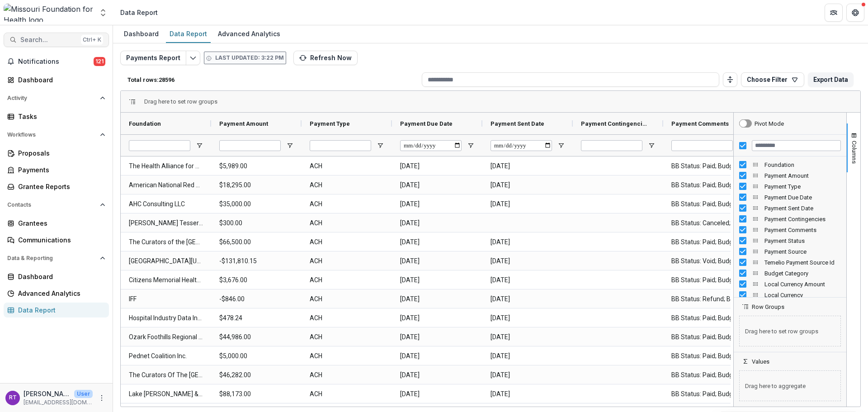 The width and height of the screenshot is (868, 412). Describe the element at coordinates (59, 240) in the screenshot. I see `div: Communications` at that location.